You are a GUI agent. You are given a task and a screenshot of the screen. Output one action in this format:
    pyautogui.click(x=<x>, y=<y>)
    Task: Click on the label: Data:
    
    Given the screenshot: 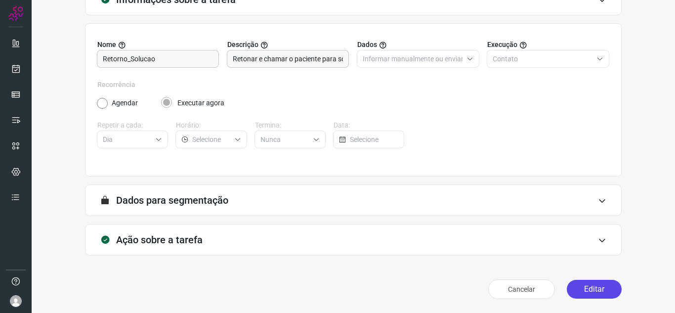 What is the action you would take?
    pyautogui.click(x=368, y=125)
    